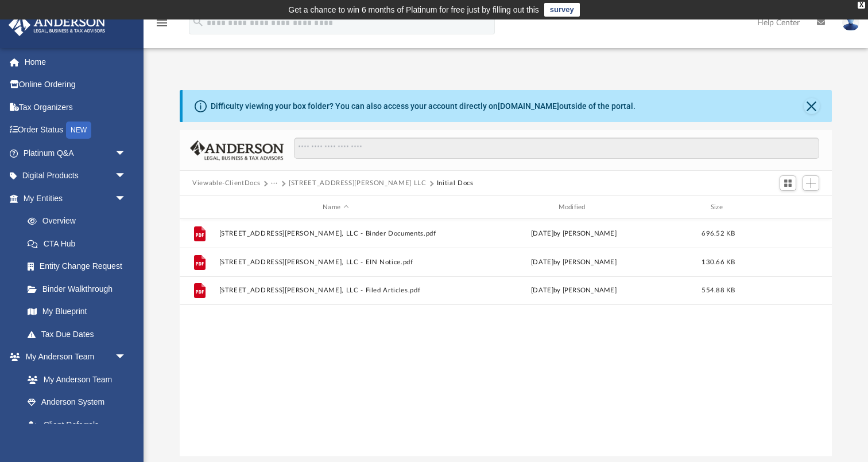 The height and width of the screenshot is (462, 868). What do you see at coordinates (57, 24) in the screenshot?
I see `img: Anderson Advisors Platinum Portal` at bounding box center [57, 24].